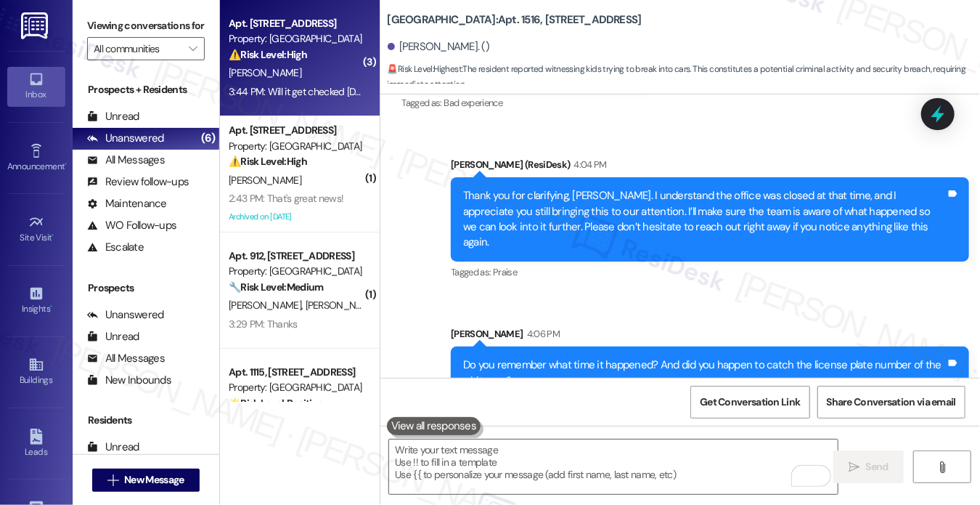  Describe the element at coordinates (137, 48) in the screenshot. I see `input: All communities` at that location.